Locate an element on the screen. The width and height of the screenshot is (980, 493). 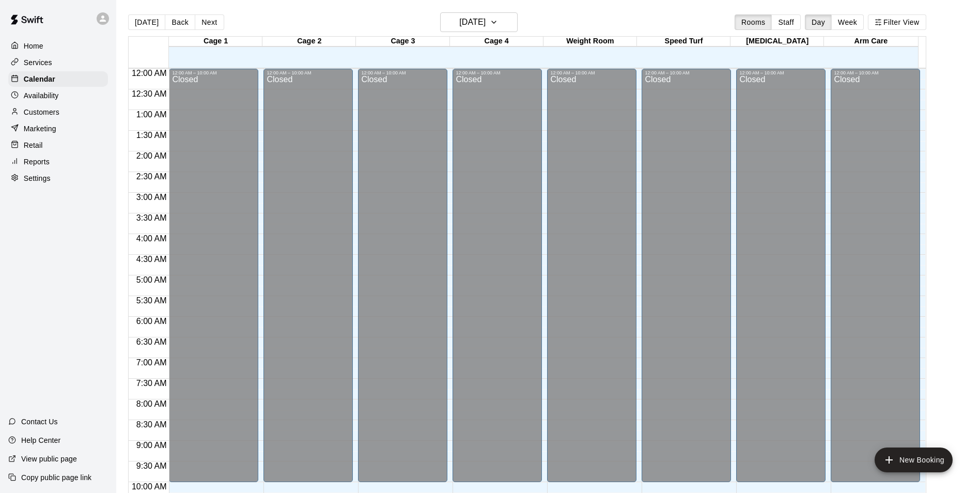
p: Customers is located at coordinates (41, 112).